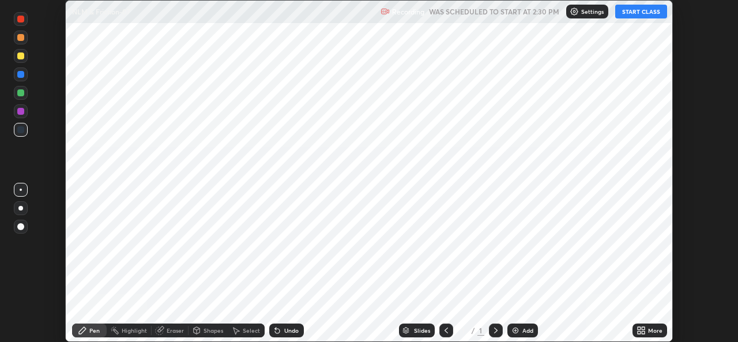 The height and width of the screenshot is (342, 738). Describe the element at coordinates (528, 330) in the screenshot. I see `div: Add` at that location.